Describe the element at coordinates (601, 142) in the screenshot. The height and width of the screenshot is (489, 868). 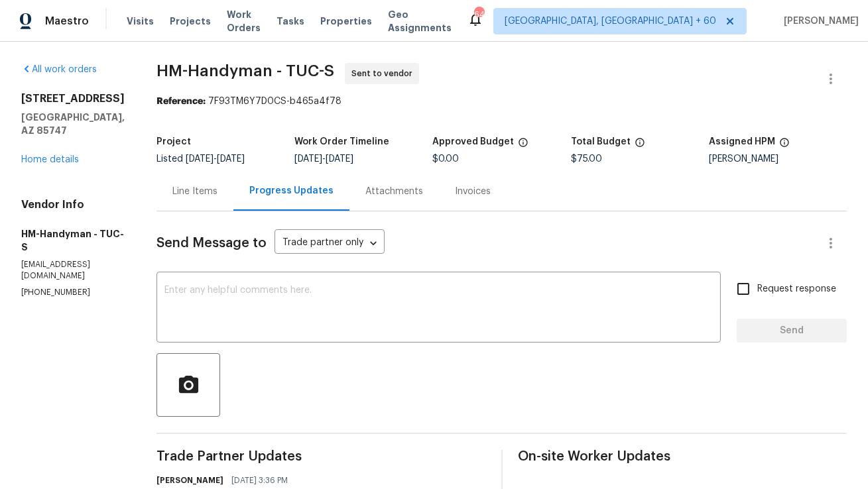
I see `h5: Total Budget` at that location.